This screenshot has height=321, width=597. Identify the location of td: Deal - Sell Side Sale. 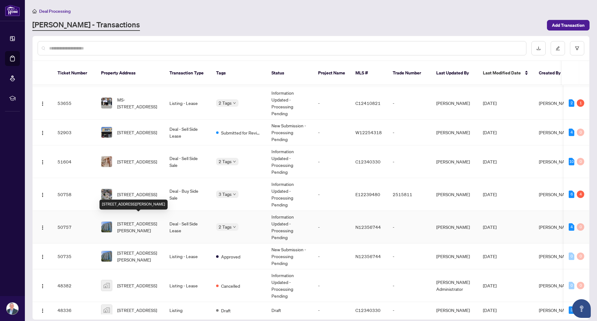
(188, 161).